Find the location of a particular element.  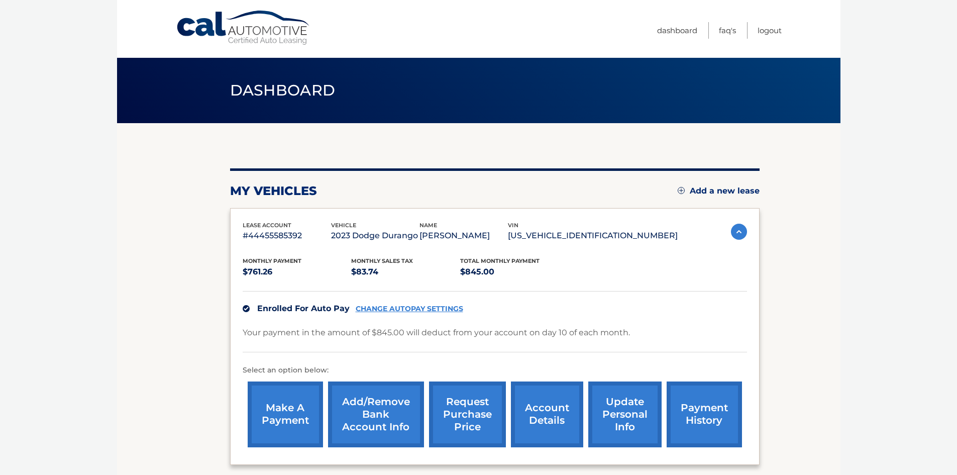

a: make a payment is located at coordinates (285, 414).